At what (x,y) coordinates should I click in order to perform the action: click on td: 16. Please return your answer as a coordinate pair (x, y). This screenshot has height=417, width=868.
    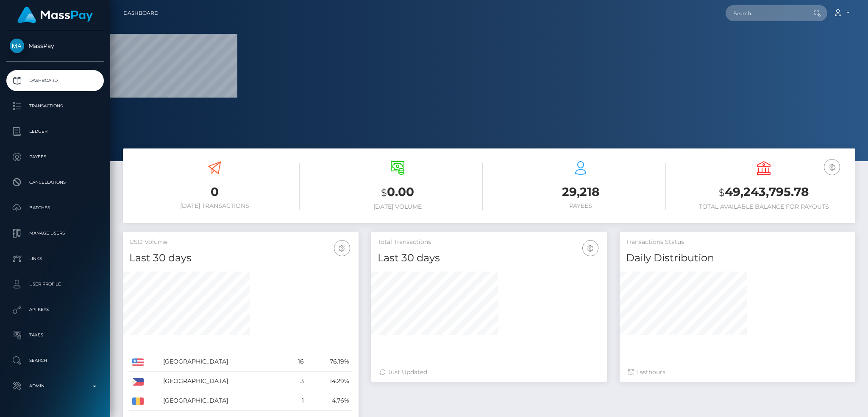
    Looking at the image, I should click on (297, 362).